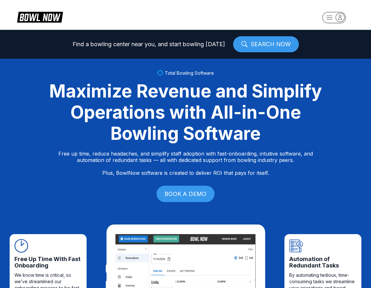 The height and width of the screenshot is (288, 371). What do you see at coordinates (266, 44) in the screenshot?
I see `a: SEARCH NOW` at bounding box center [266, 44].